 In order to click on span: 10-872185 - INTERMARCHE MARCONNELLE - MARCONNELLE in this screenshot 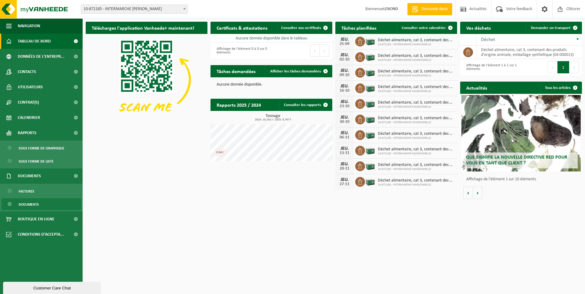, I will do `click(134, 9)`.